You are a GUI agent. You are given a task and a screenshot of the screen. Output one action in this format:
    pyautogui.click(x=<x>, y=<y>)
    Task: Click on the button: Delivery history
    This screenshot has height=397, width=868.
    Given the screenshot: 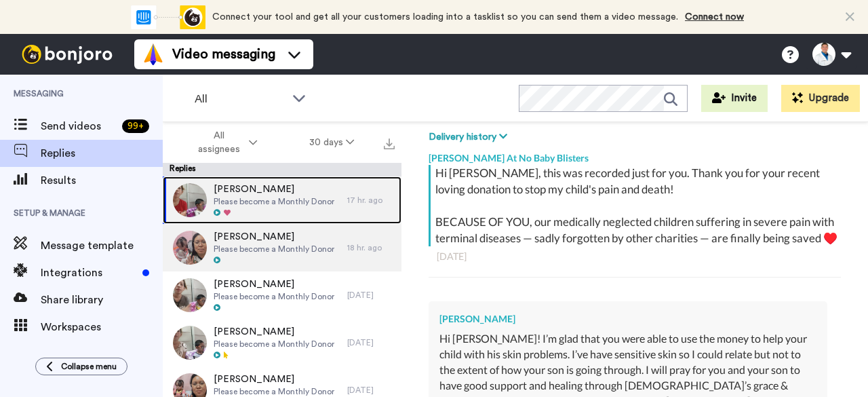 What is the action you would take?
    pyautogui.click(x=470, y=137)
    